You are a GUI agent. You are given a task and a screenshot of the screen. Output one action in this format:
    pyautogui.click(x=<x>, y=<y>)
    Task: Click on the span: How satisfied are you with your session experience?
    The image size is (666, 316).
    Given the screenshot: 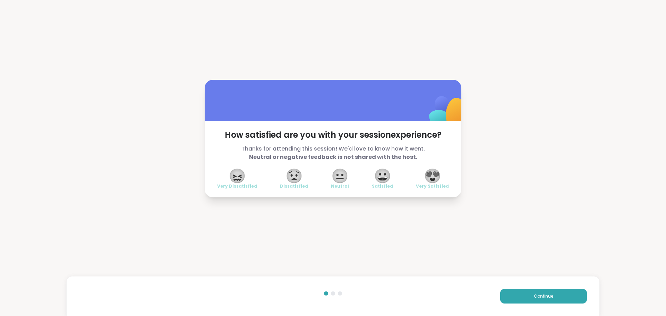 What is the action you would take?
    pyautogui.click(x=333, y=135)
    